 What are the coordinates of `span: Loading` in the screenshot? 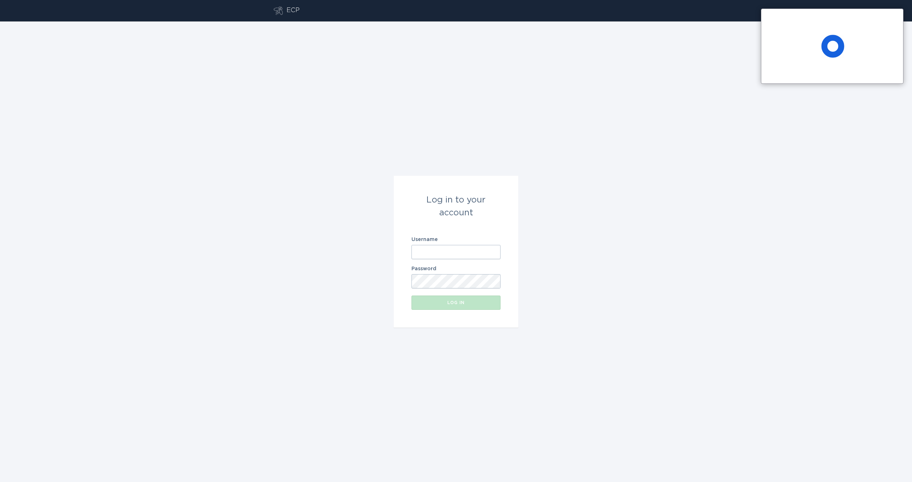 It's located at (833, 46).